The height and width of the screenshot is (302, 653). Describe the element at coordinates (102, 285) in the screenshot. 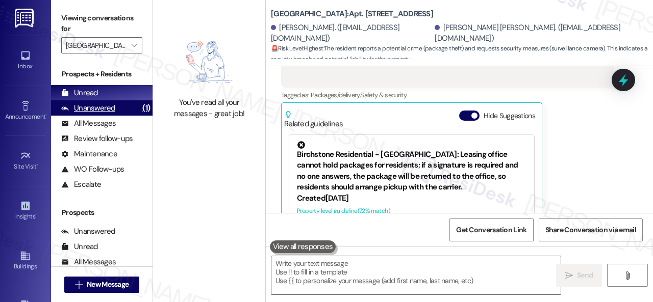

I see `button: New Message` at that location.